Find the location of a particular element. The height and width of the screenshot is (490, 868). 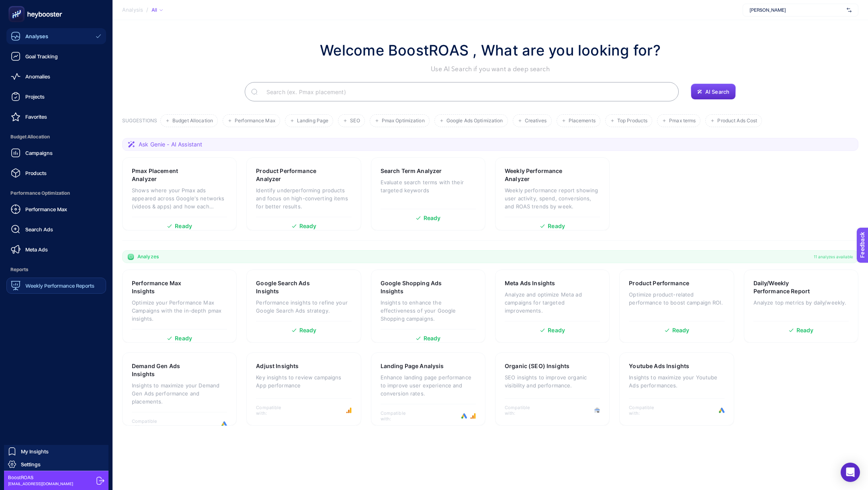

a: Pmax Placement AnalyzerShows where your Pmax ads appeared across Google's networks (videos & apps... is located at coordinates (180, 194).